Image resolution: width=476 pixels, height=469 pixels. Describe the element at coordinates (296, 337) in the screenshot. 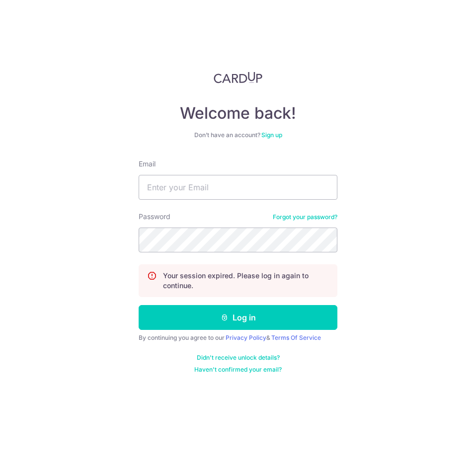

I see `a: Terms Of Service` at that location.